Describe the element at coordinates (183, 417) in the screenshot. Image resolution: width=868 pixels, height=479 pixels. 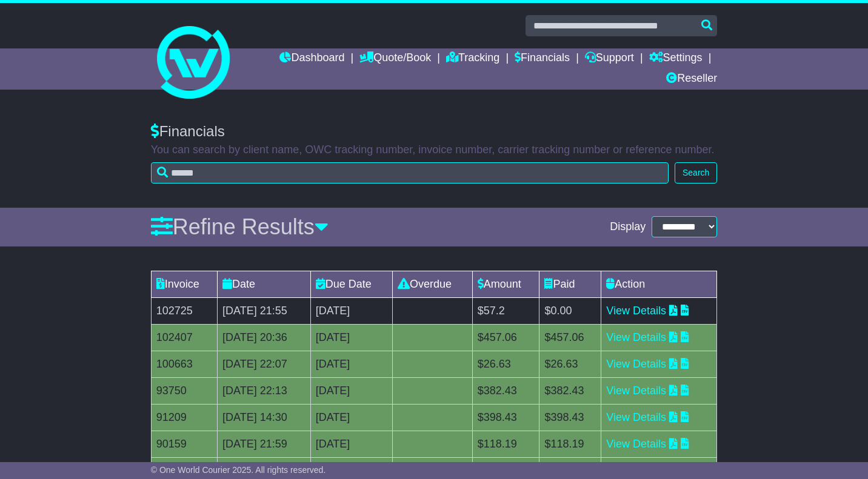
I see `td: 91209` at that location.